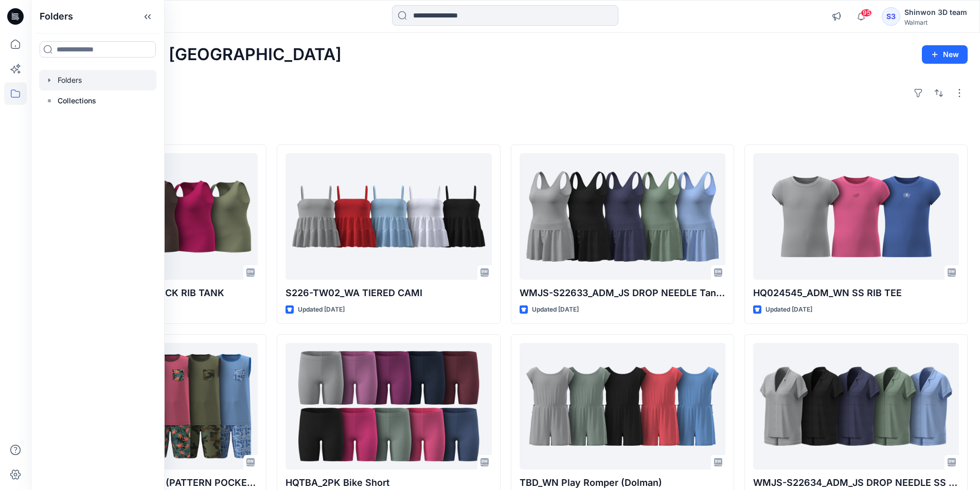  I want to click on a: WMJS-S22634_ADM_JS DROP NEEDLE SS NOTCH TOP & SHORT SET, so click(856, 406).